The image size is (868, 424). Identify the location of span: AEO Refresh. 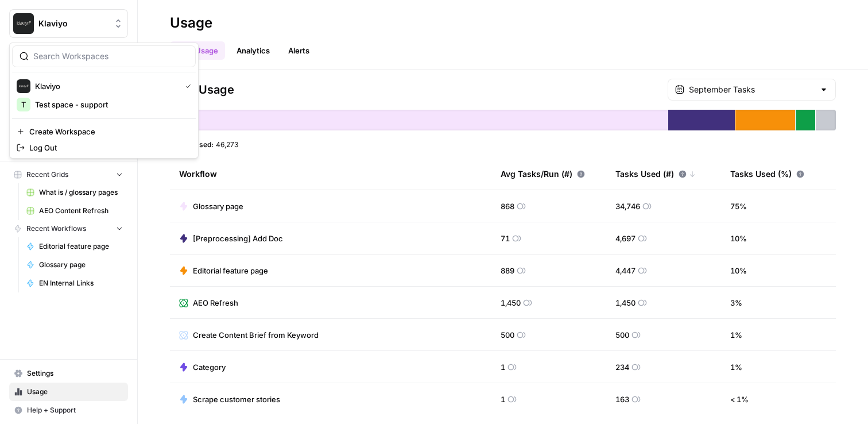
(215, 302).